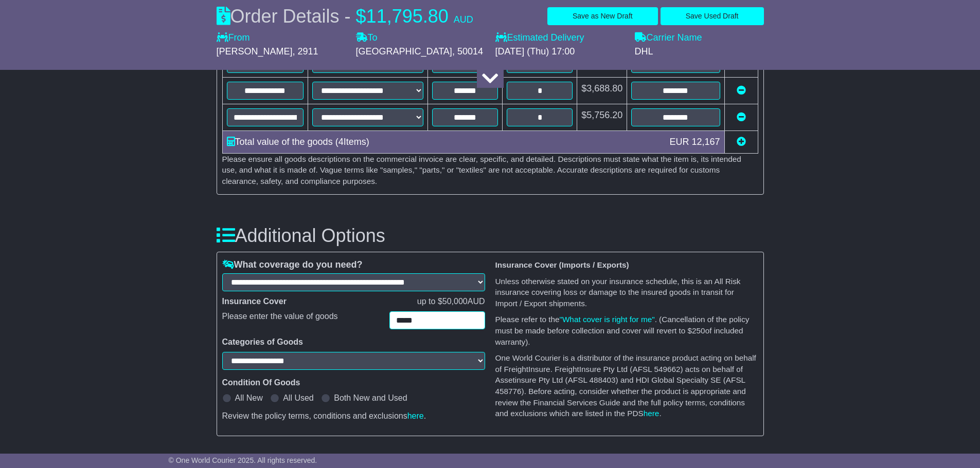 The image size is (980, 468). I want to click on label: Carrier Name, so click(668, 38).